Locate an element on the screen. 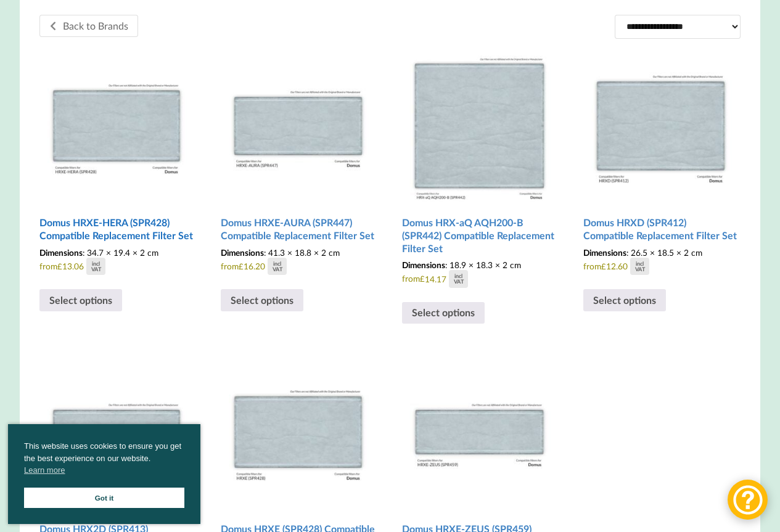 The width and height of the screenshot is (780, 532). span: : 26.5 × 18.5 × 2 cm is located at coordinates (642, 252).